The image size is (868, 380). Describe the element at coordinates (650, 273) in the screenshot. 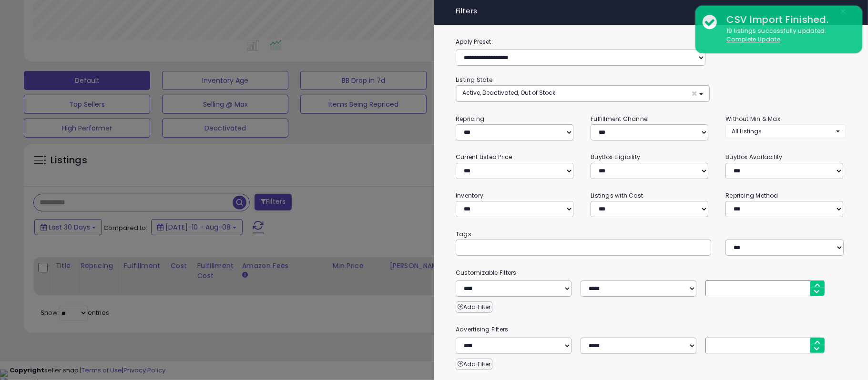

I see `small: Customizable Filters` at that location.